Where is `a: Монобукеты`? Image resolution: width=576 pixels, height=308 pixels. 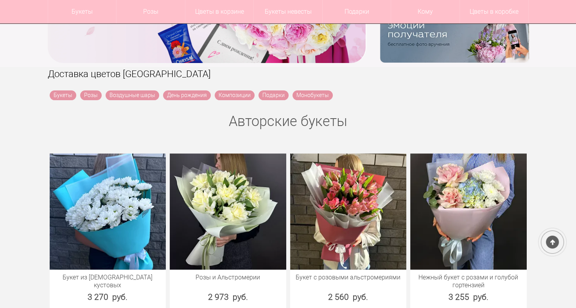 a: Монобукеты is located at coordinates (313, 95).